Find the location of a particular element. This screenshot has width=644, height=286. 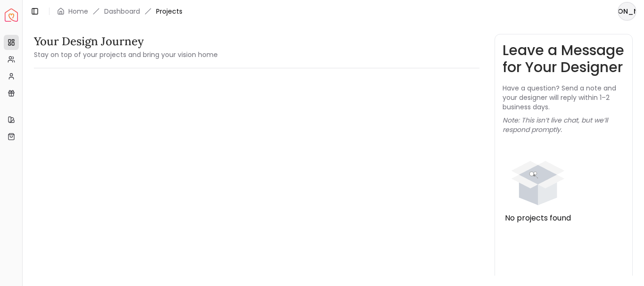

h3: Leave a Message for Your Designer is located at coordinates (563, 59).